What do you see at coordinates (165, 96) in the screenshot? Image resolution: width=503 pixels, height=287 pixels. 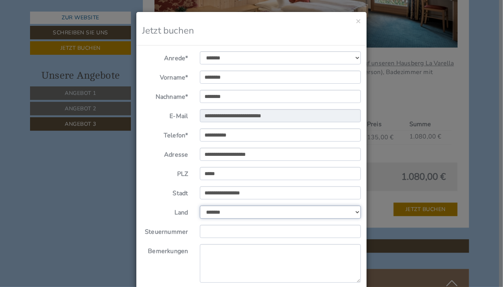 I see `label: Nachname*` at bounding box center [165, 96].